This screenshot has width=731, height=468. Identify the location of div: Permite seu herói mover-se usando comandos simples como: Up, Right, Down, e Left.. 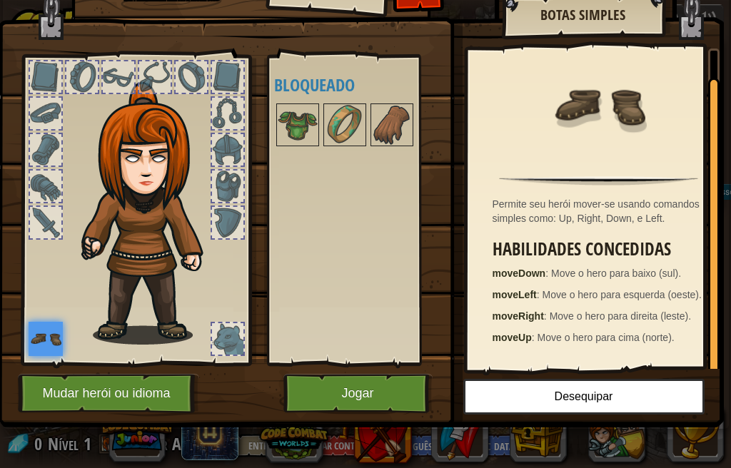
(602, 211).